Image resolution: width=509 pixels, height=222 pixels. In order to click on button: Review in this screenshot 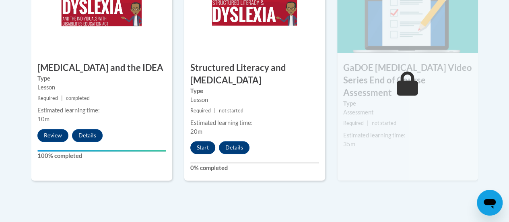, I will do `click(53, 135)`.